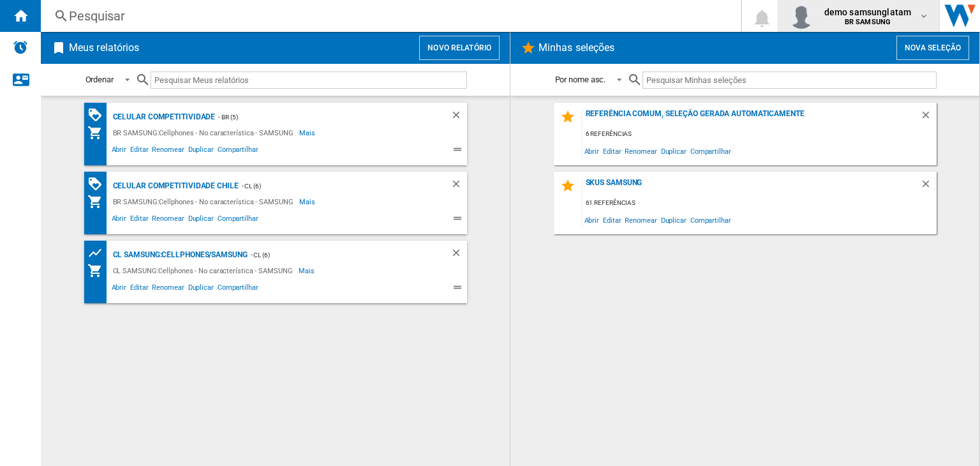 This screenshot has height=466, width=980. Describe the element at coordinates (179, 254) in the screenshot. I see `div: CL SAMSUNG:Cellphones/SAMSUNG` at that location.